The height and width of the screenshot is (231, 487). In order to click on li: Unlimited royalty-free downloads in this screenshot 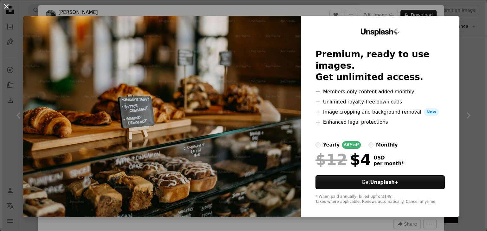, I will do `click(380, 102)`.